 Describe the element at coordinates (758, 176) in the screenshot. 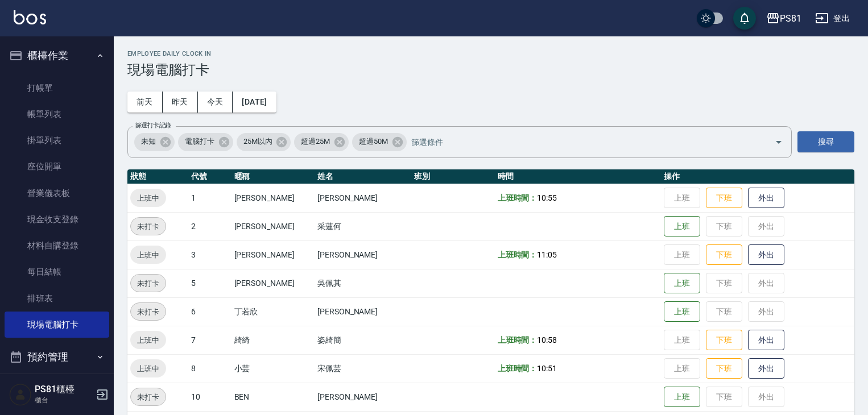

I see `th: 操作` at that location.